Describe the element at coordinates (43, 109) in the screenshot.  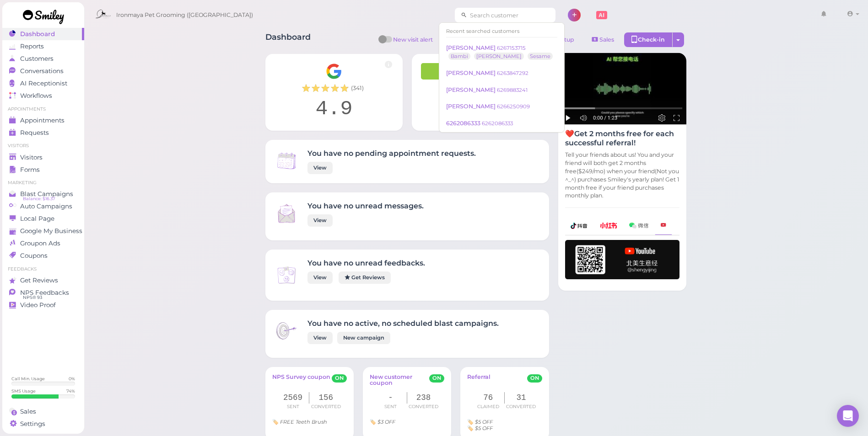
I see `li: Appointments` at that location.